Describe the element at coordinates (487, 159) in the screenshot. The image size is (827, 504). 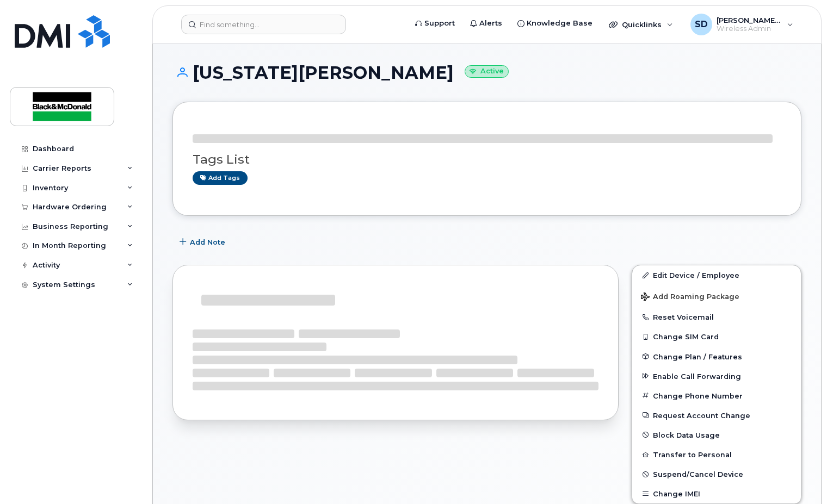
I see `h3: Tags List` at that location.